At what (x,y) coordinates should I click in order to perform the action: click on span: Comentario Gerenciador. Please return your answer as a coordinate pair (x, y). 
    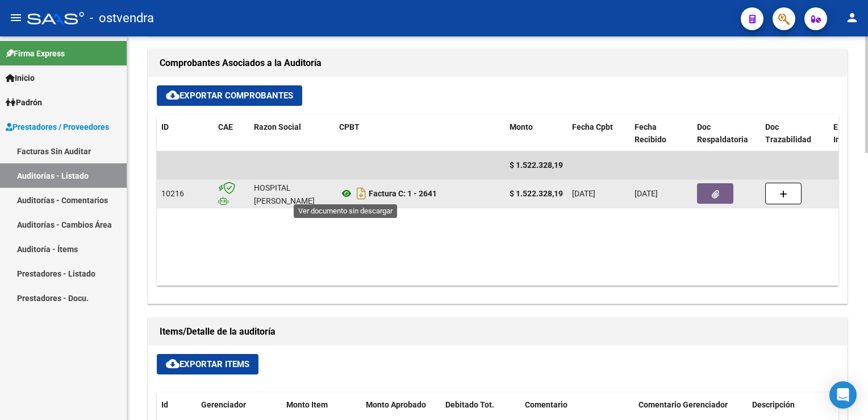
    Looking at the image, I should click on (683, 404).